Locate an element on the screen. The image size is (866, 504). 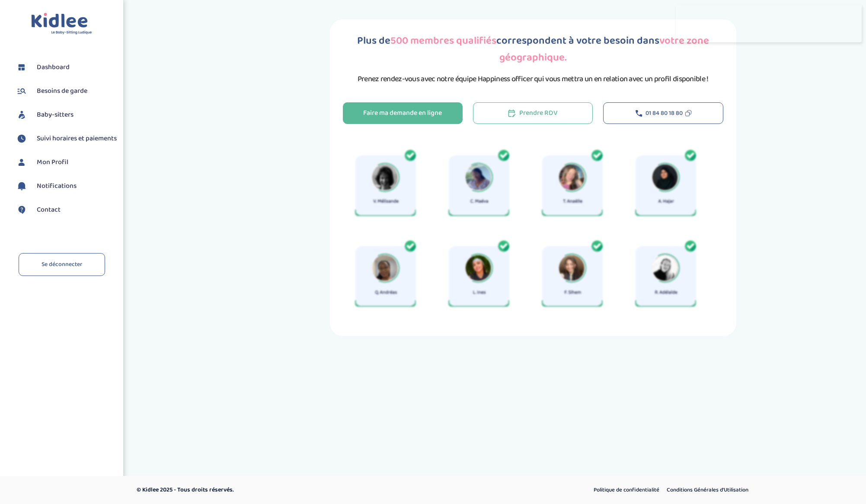
span: Mon Profil is located at coordinates (52, 163).